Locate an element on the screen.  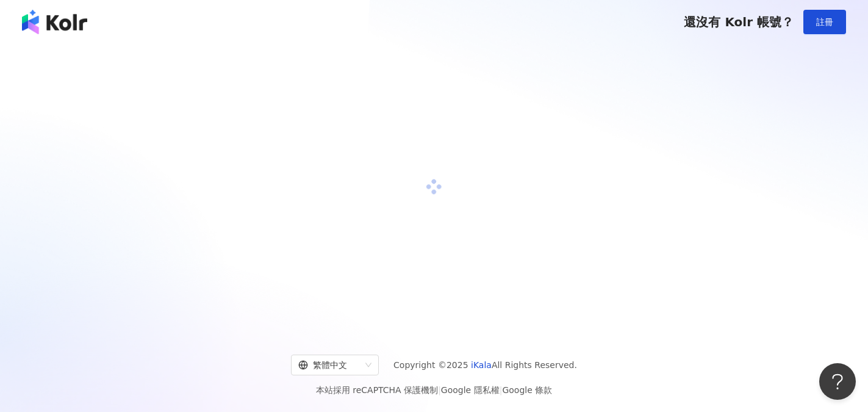
span: 註冊 is located at coordinates (825, 22).